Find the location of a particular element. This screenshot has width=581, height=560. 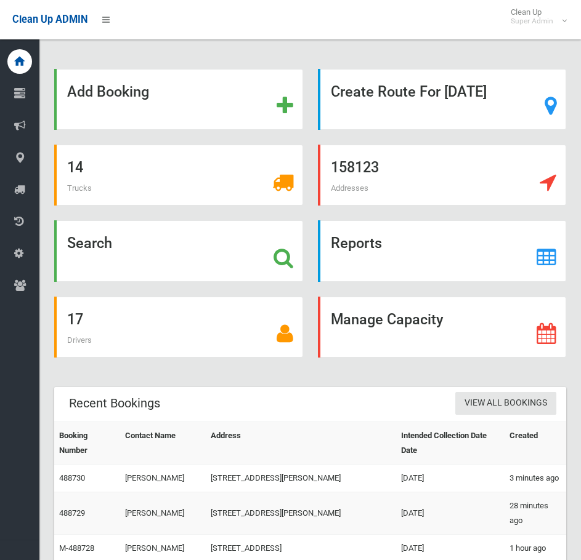

span: Trucks is located at coordinates (79, 188).